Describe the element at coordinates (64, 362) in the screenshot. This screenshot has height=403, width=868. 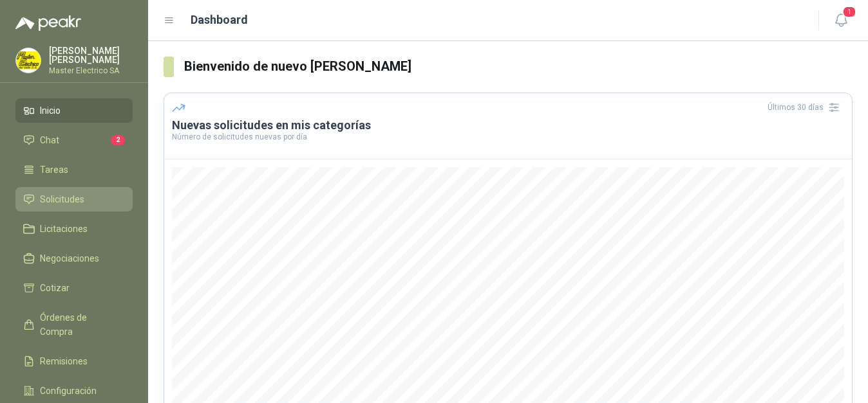
I see `span: Remisiones` at that location.